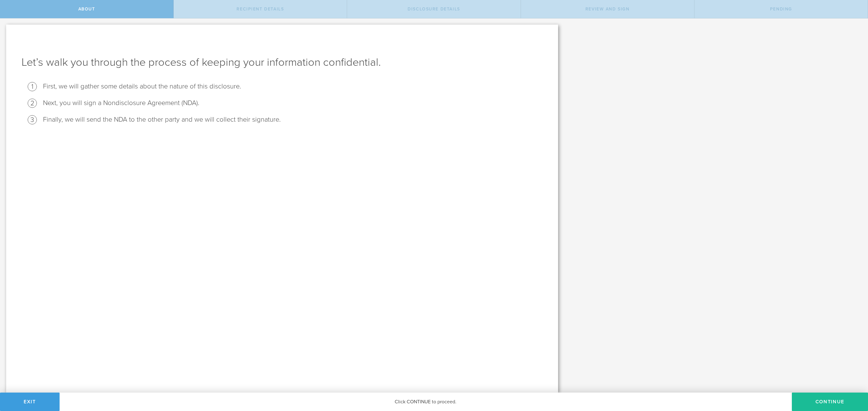  Describe the element at coordinates (434, 9) in the screenshot. I see `span: Disclosure details` at that location.